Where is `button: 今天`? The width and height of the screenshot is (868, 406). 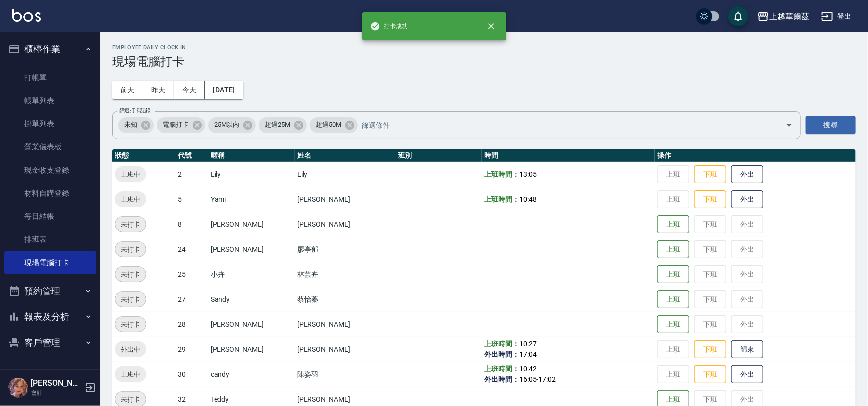
button: 今天 is located at coordinates (190, 90).